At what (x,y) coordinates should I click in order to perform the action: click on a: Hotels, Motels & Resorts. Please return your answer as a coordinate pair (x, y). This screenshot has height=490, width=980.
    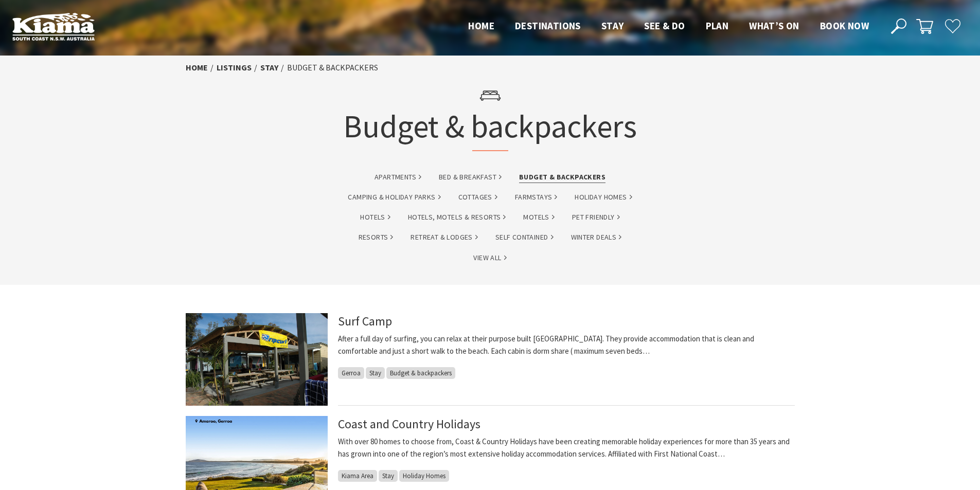
    Looking at the image, I should click on (456, 217).